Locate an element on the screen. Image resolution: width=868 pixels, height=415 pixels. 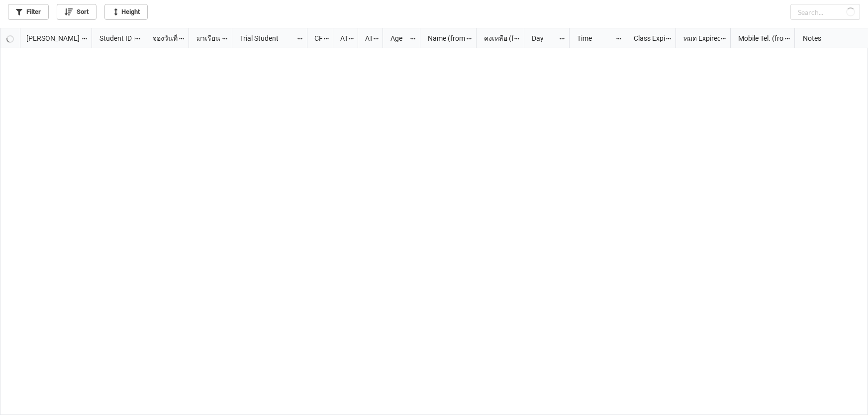
div: ATK is located at coordinates (366, 38).